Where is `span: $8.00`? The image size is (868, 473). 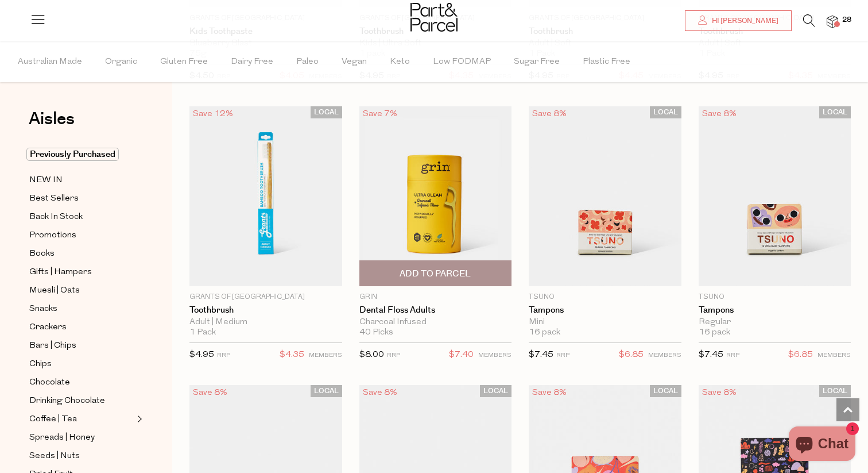 span: $8.00 is located at coordinates (372, 354).